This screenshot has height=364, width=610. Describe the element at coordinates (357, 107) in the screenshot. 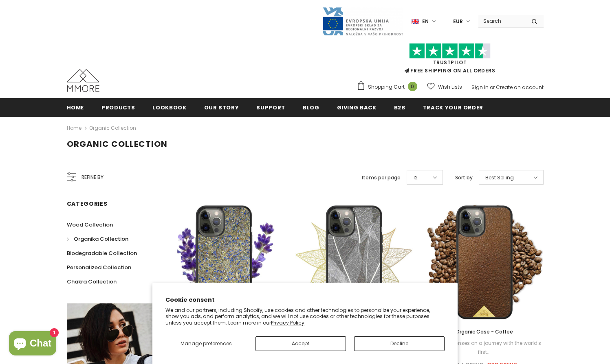

I see `a: Giving back` at that location.